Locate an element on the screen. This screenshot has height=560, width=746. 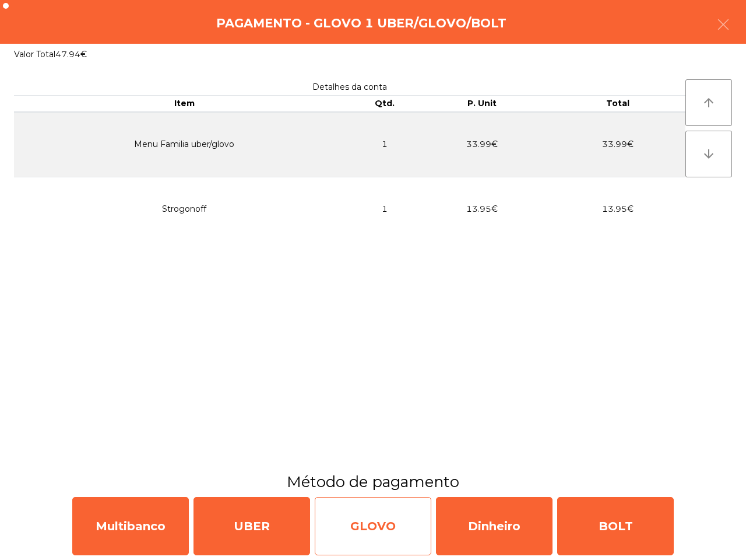
div: Multibanco is located at coordinates (130, 526).